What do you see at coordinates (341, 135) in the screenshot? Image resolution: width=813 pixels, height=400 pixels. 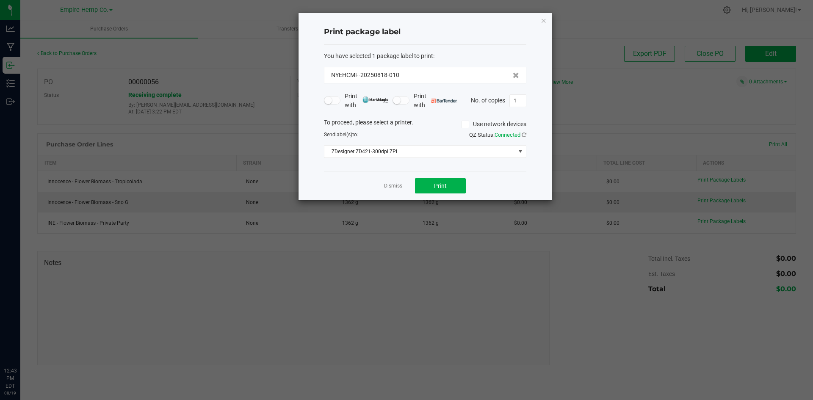 I see `span: Send to:` at bounding box center [341, 135].